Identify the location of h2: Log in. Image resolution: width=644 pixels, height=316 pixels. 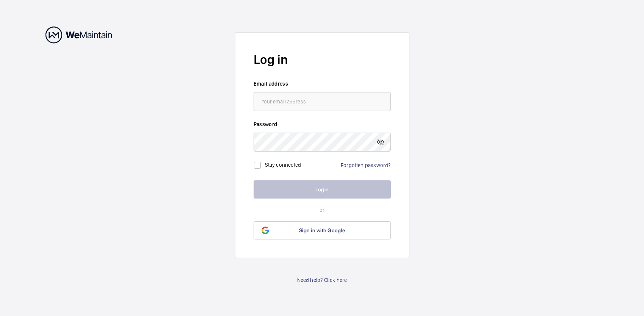
(323, 60).